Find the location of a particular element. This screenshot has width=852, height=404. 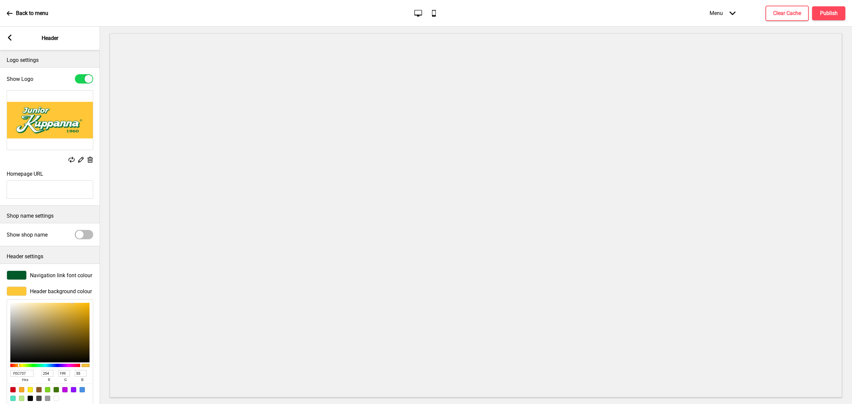

span: b is located at coordinates (82, 380).